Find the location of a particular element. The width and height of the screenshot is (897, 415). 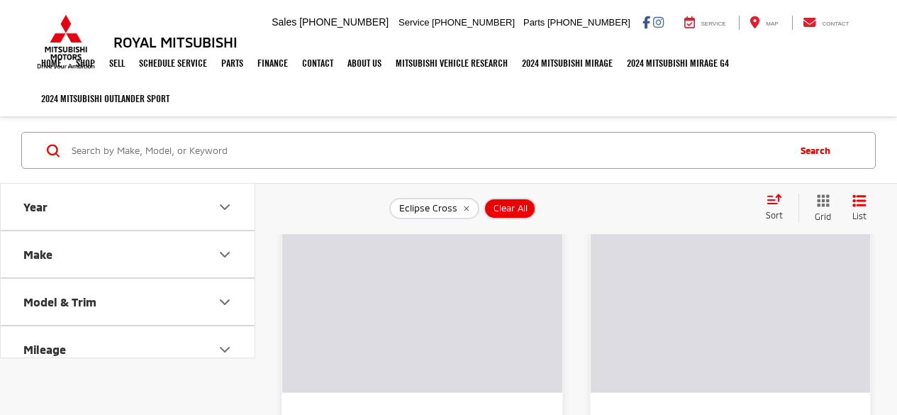

a: Map is located at coordinates (764, 23).